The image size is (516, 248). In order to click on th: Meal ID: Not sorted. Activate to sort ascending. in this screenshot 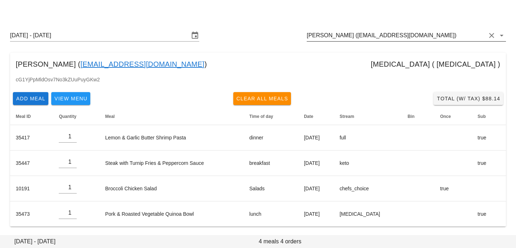, I will do `click(32, 116)`.